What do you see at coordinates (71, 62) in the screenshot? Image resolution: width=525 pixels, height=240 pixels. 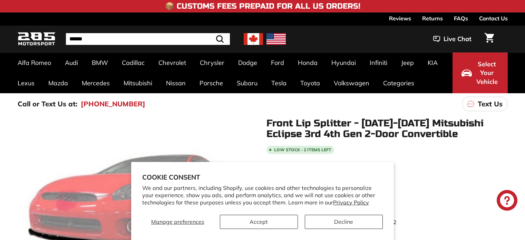 I see `a: Audi` at bounding box center [71, 62].